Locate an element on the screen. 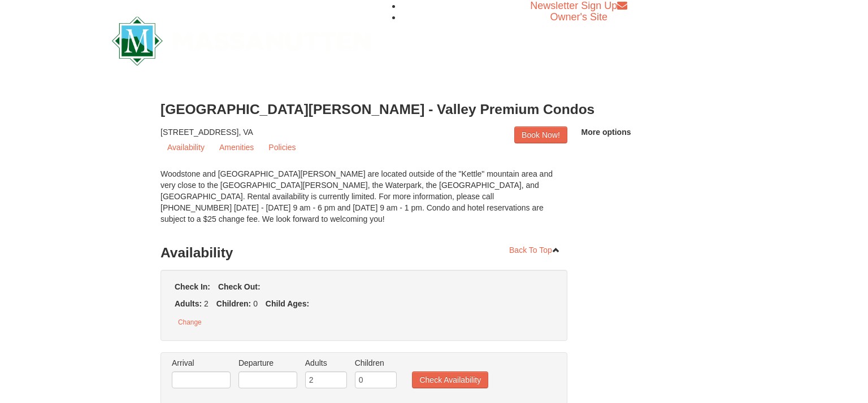 Image resolution: width=868 pixels, height=403 pixels. label: Departure is located at coordinates (268, 363).